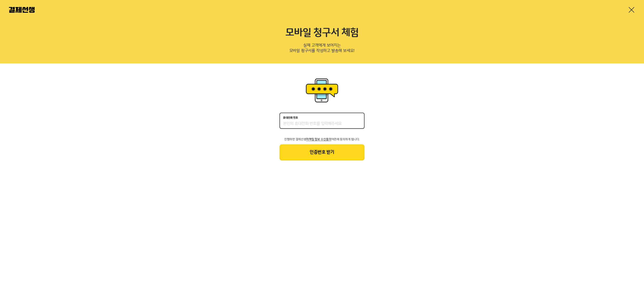 Image resolution: width=644 pixels, height=308 pixels. Describe the element at coordinates (322, 124) in the screenshot. I see `input: 휴대전화 번호` at that location.